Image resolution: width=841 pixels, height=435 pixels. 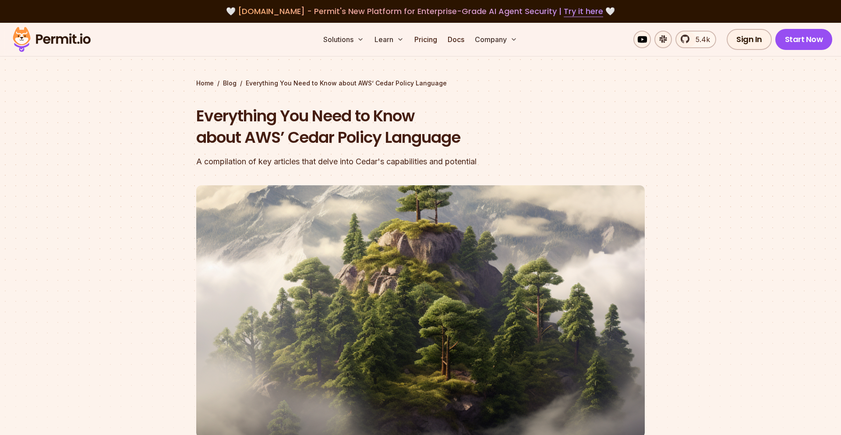 I want to click on h1: Everything You Need to Know about AWS’ Cedar Policy Language, so click(x=364, y=127).